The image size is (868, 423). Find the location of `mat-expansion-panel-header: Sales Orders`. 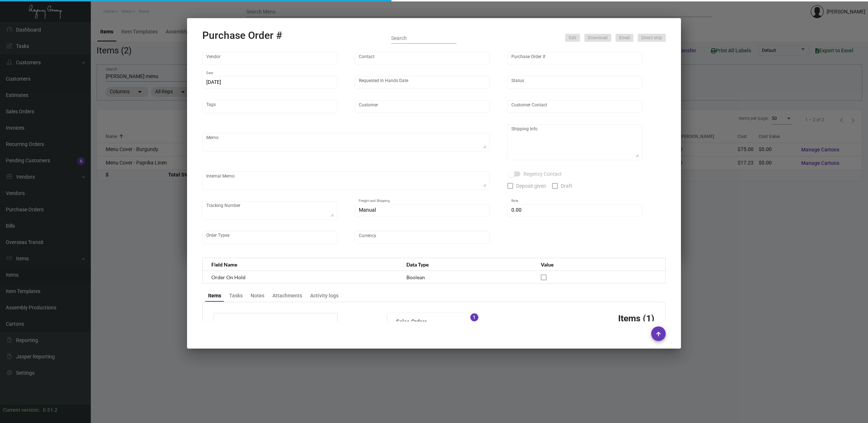

mat-expansion-panel-header: Sales Orders is located at coordinates (433, 322).